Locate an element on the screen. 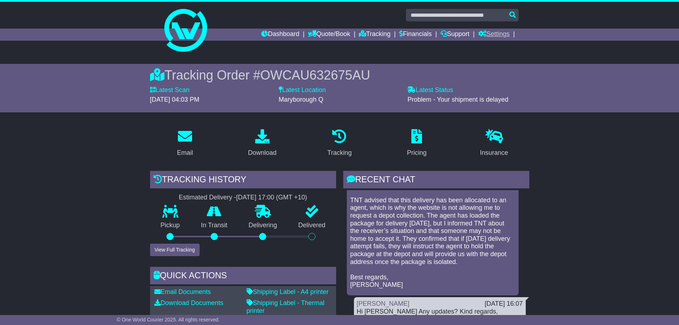 The width and height of the screenshot is (679, 325). label: Latest Status is located at coordinates (430, 90).